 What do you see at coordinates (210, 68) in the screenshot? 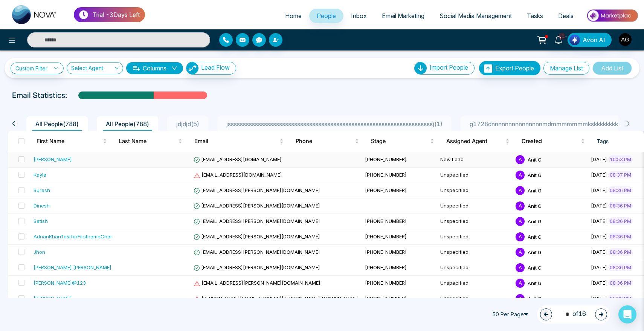
I see `a: Lead FlowLead Flow` at bounding box center [210, 68].